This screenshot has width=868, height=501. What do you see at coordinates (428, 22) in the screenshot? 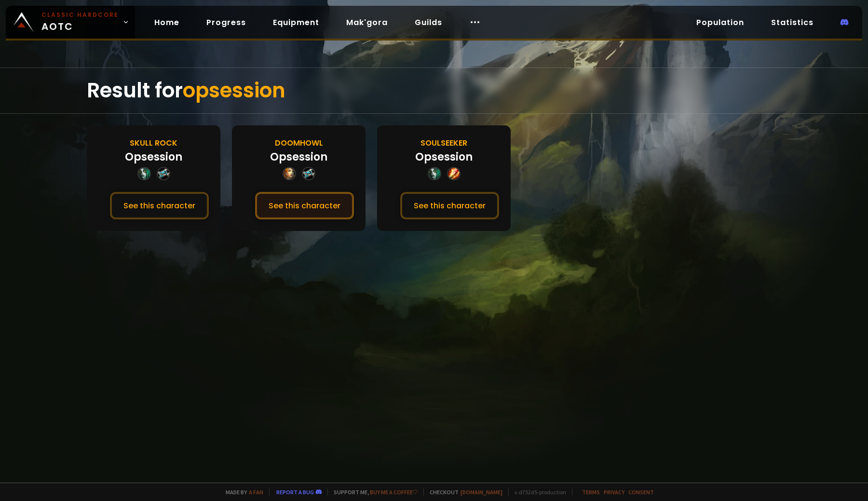
I see `a: Guilds` at bounding box center [428, 22].